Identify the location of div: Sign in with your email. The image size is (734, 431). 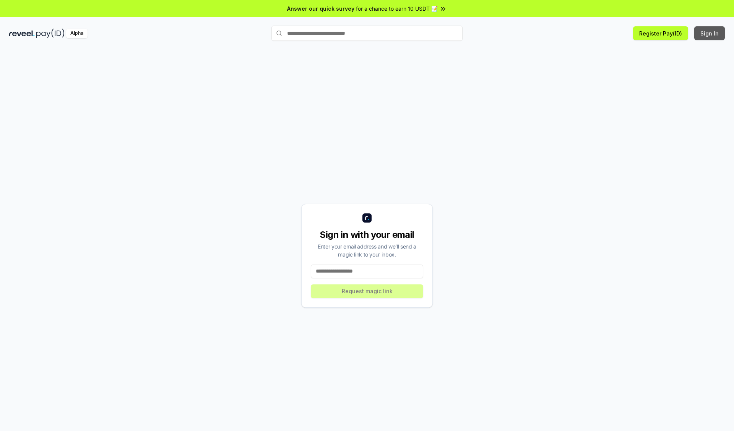
(367, 235).